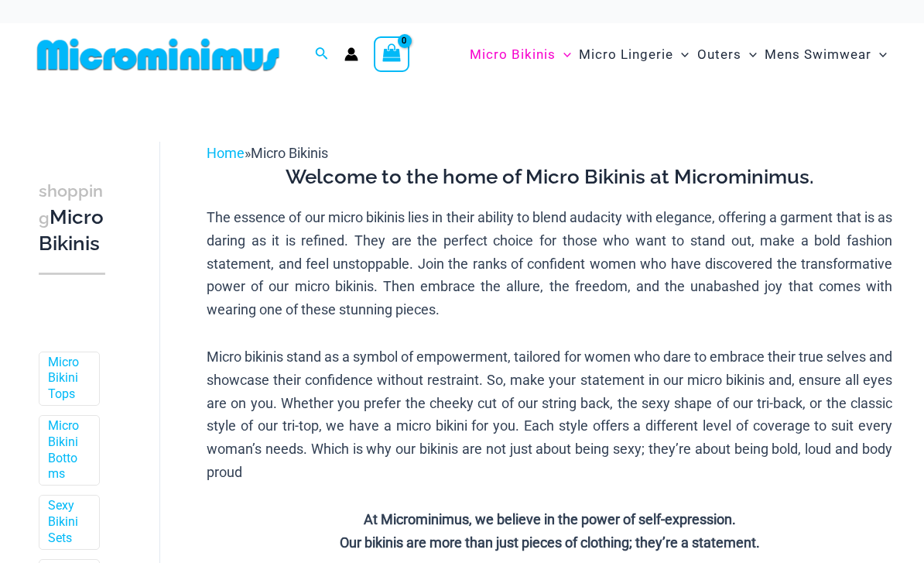  Describe the element at coordinates (634, 54) in the screenshot. I see `a: Micro LingerieMenu ToggleMenu Toggle` at that location.